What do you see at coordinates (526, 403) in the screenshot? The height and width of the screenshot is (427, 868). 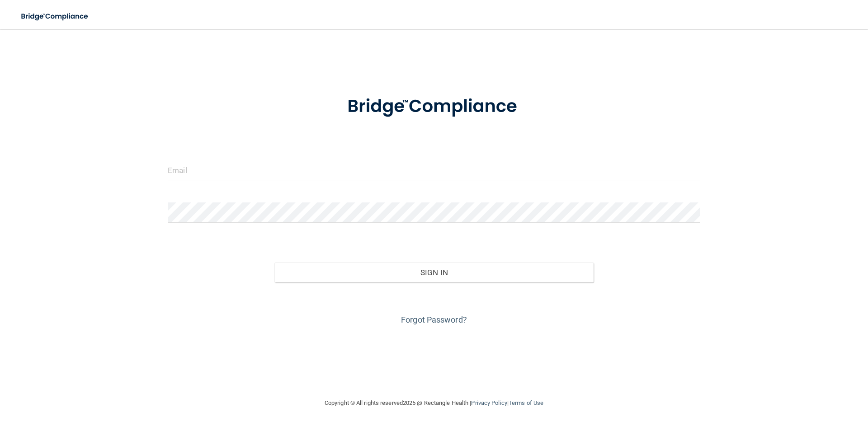 I see `a: Terms of Use` at bounding box center [526, 403].